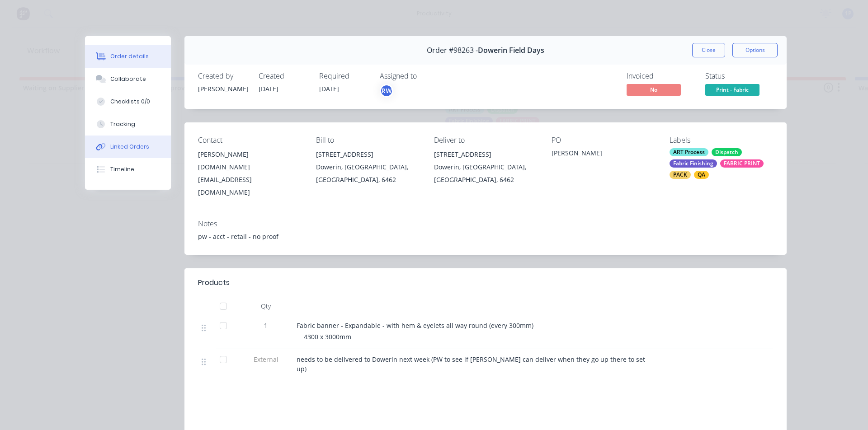 Image resolution: width=868 pixels, height=430 pixels. What do you see at coordinates (726, 152) in the screenshot?
I see `div: Dispatch` at bounding box center [726, 152].